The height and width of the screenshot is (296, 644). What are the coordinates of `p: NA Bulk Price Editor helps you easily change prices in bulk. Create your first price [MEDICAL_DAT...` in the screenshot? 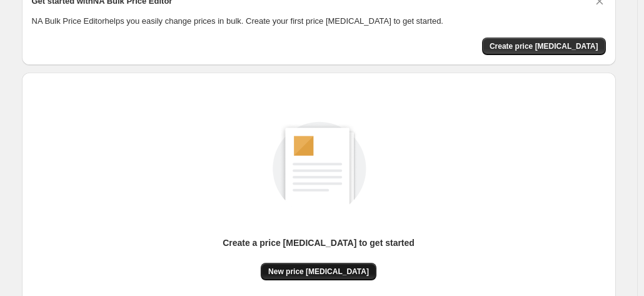 It's located at (319, 21).